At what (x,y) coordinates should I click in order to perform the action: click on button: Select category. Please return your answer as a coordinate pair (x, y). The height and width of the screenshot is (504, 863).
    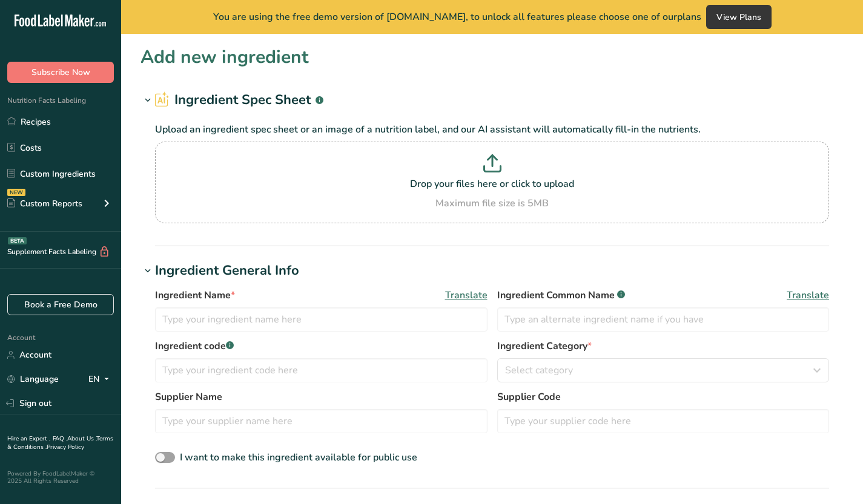
    Looking at the image, I should click on (663, 370).